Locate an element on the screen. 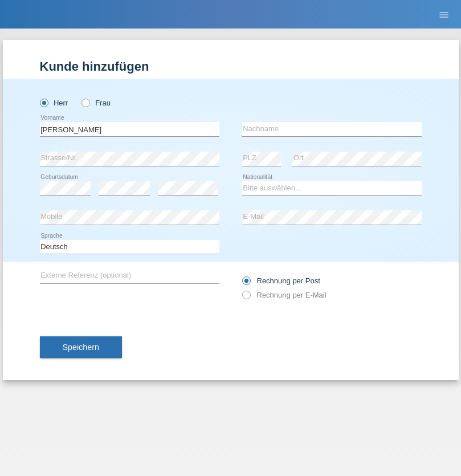 Image resolution: width=461 pixels, height=476 pixels. input: Frau is located at coordinates (85, 102).